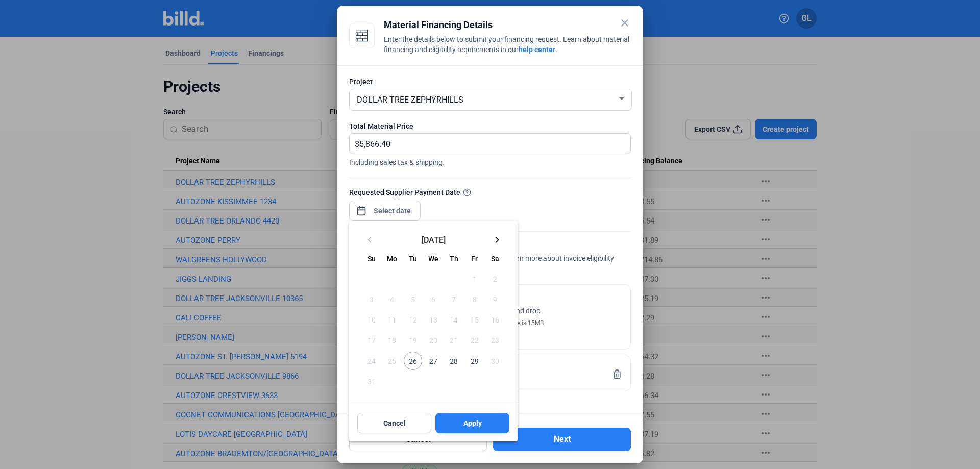 Image resolution: width=980 pixels, height=469 pixels. What do you see at coordinates (392, 299) in the screenshot?
I see `span: 4` at bounding box center [392, 299].